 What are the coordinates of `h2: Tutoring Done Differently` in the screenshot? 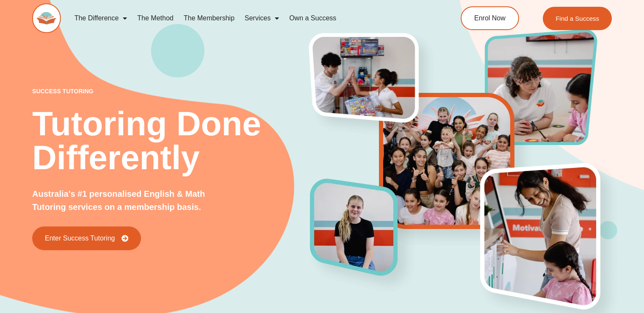 It's located at (171, 141).